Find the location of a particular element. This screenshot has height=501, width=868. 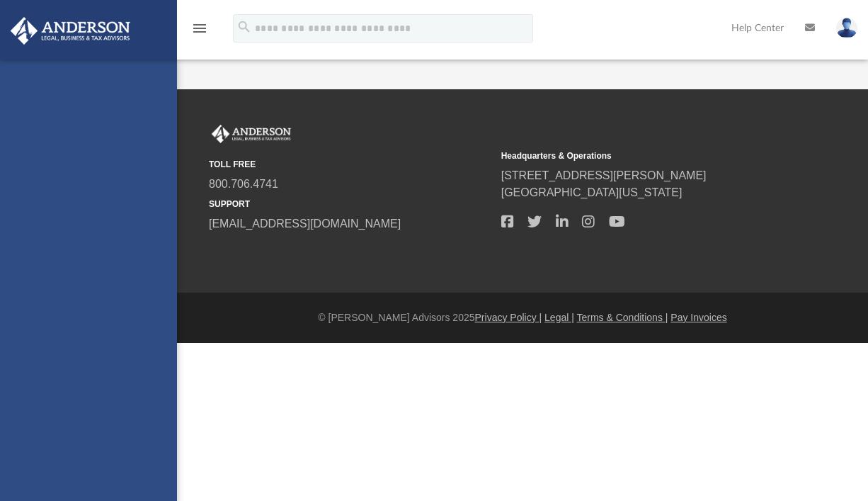

a: Legal | is located at coordinates (560, 318).